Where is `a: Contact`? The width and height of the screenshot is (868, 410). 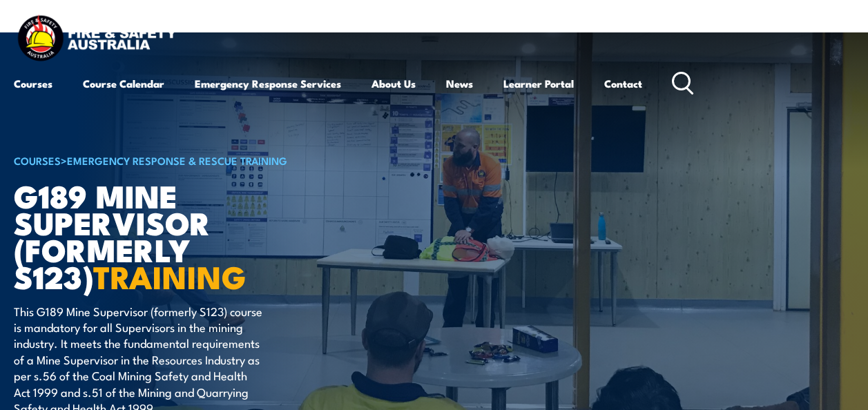 a: Contact is located at coordinates (623, 83).